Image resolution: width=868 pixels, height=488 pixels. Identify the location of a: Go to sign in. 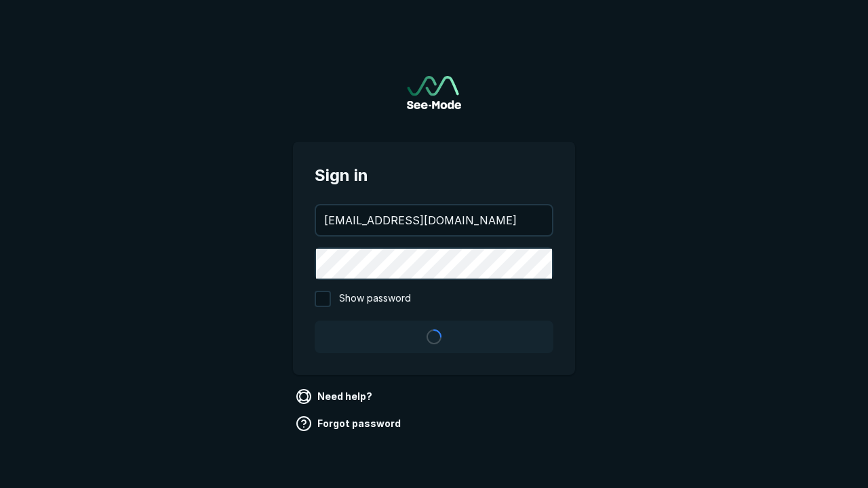
(434, 92).